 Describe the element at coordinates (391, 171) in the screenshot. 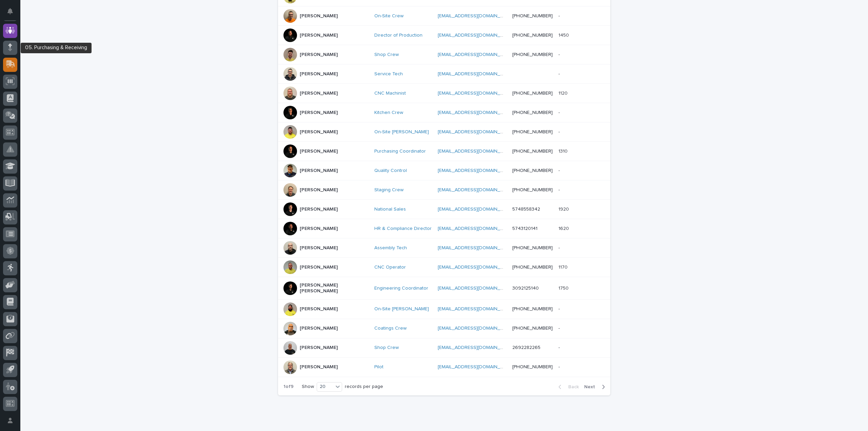

I see `a: Quality Control` at that location.